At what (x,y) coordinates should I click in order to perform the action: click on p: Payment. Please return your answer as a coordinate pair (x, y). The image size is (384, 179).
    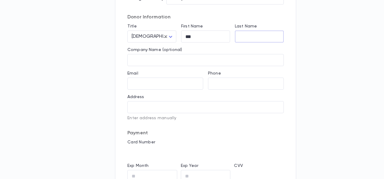
    Looking at the image, I should click on (205, 133).